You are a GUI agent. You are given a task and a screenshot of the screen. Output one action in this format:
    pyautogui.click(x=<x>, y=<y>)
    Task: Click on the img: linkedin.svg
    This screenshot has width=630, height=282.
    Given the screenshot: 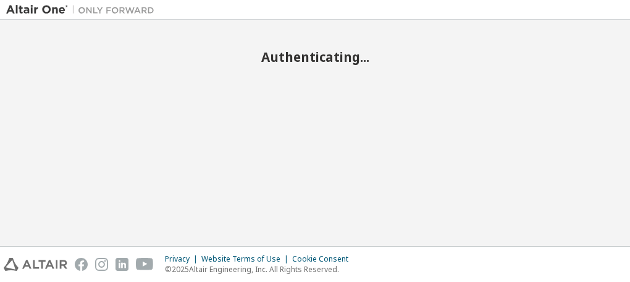 What is the action you would take?
    pyautogui.click(x=122, y=264)
    